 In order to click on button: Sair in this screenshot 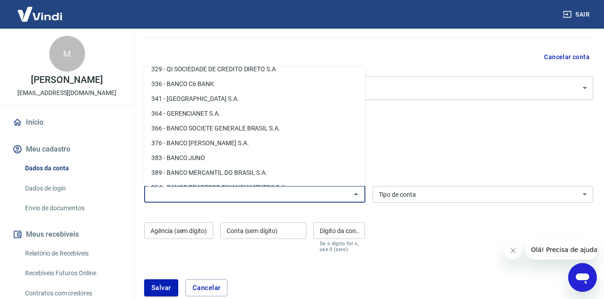, I will do `click(577, 14)`.